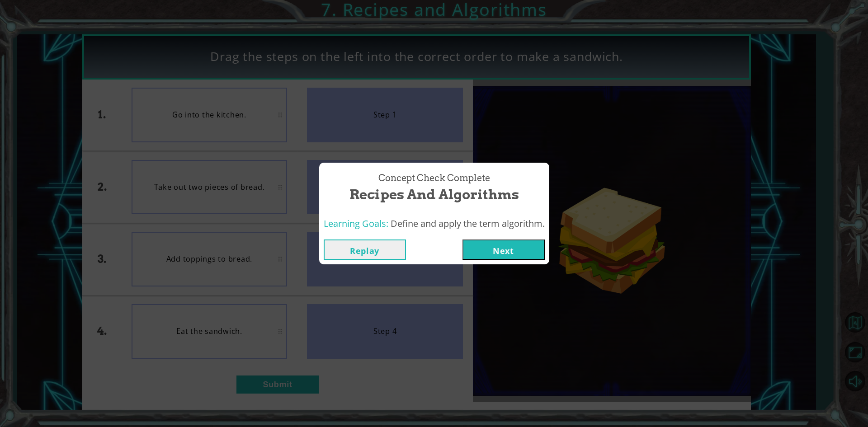 The image size is (868, 427). Describe the element at coordinates (434, 178) in the screenshot. I see `span: Concept Check Complete` at that location.